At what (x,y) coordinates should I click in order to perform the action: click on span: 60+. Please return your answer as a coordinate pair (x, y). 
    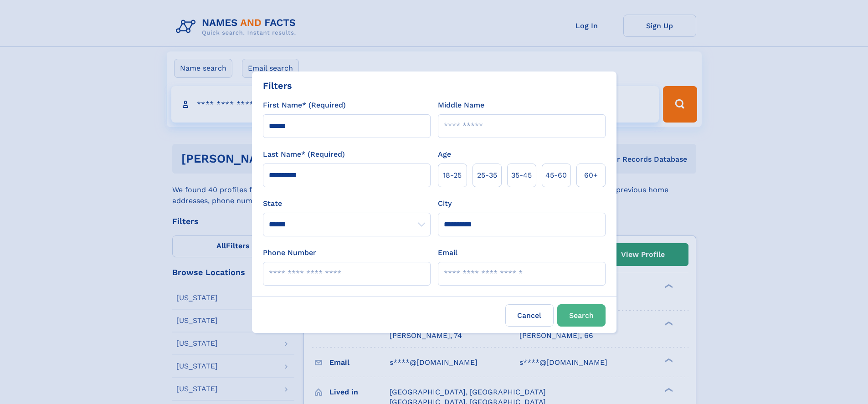
    Looking at the image, I should click on (591, 175).